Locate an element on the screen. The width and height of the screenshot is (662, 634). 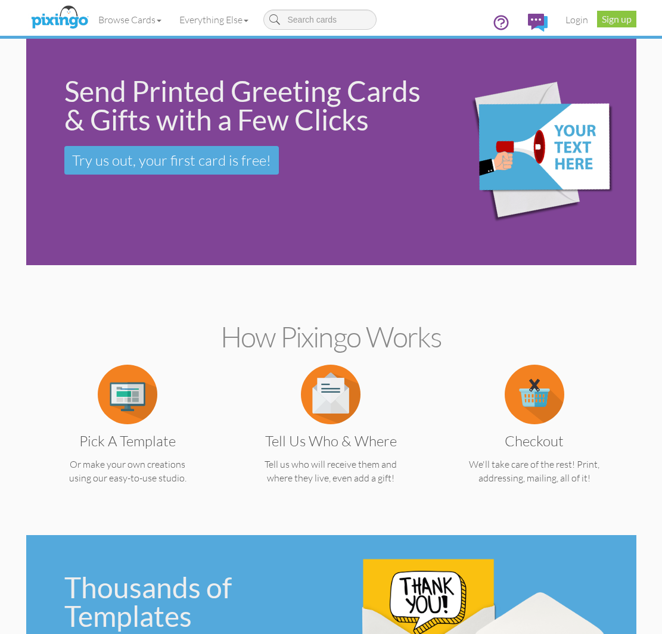
img: pixingo logo is located at coordinates (60, 18).